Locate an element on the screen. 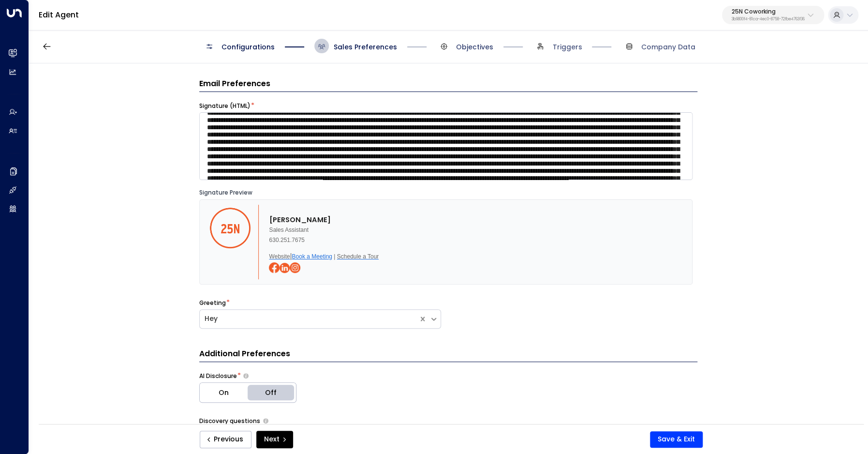 The height and width of the screenshot is (454, 868). span: Objectives is located at coordinates (475, 47).